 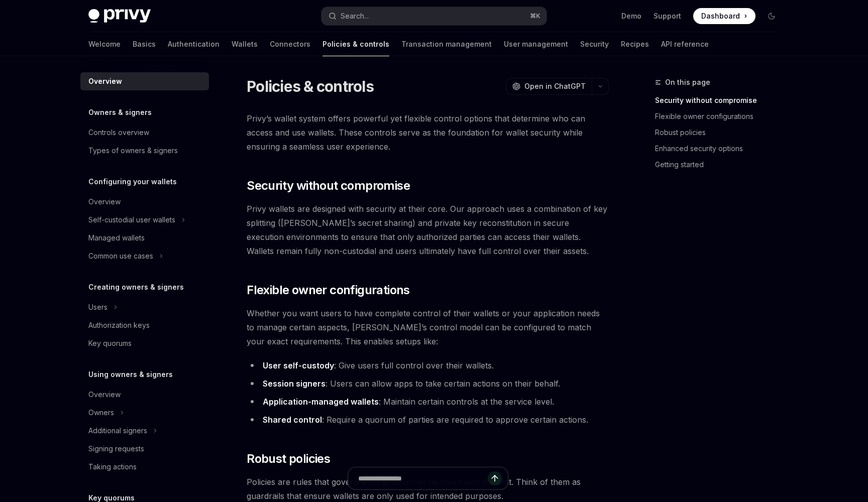 What do you see at coordinates (110, 344) in the screenshot?
I see `div: Key quorums` at bounding box center [110, 344].